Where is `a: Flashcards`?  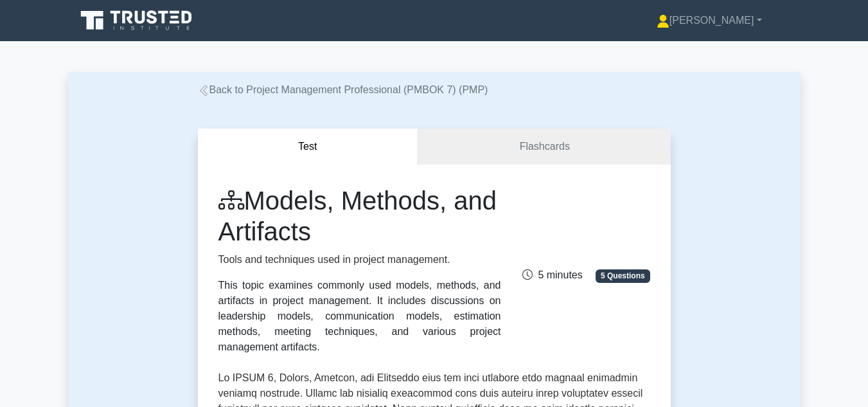
a: Flashcards is located at coordinates (544, 147).